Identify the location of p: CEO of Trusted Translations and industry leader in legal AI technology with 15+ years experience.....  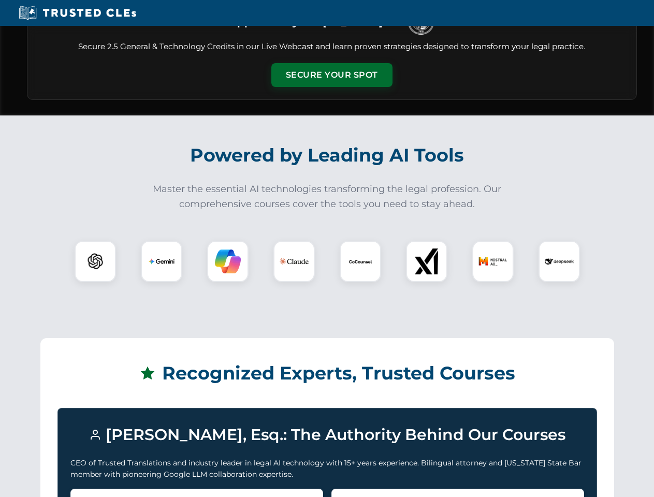
(327, 469).